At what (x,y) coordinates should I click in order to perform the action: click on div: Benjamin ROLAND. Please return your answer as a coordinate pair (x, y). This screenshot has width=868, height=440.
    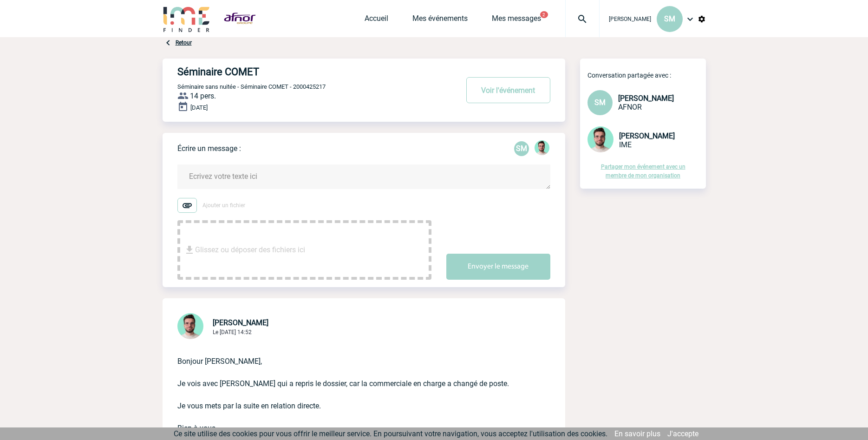
    Looking at the image, I should click on (542, 148).